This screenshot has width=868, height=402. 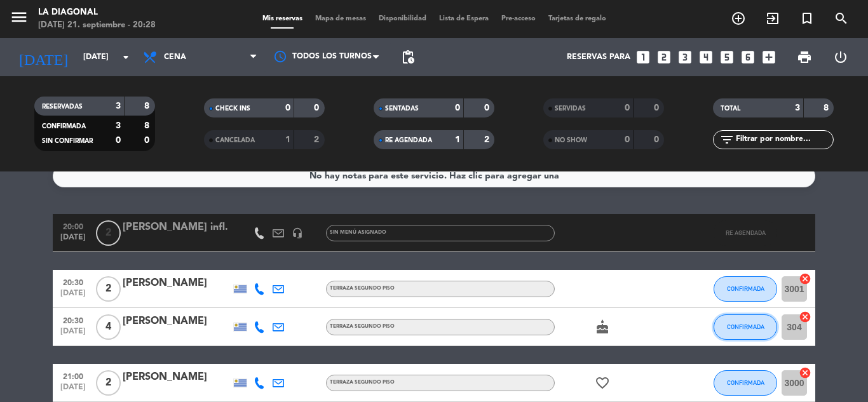 I want to click on span: Reservas para, so click(x=599, y=58).